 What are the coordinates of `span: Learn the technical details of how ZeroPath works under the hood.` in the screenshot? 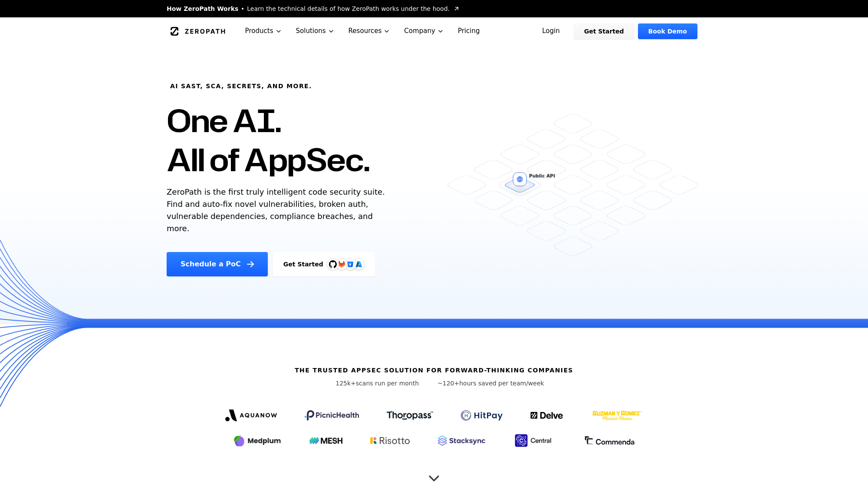 It's located at (348, 8).